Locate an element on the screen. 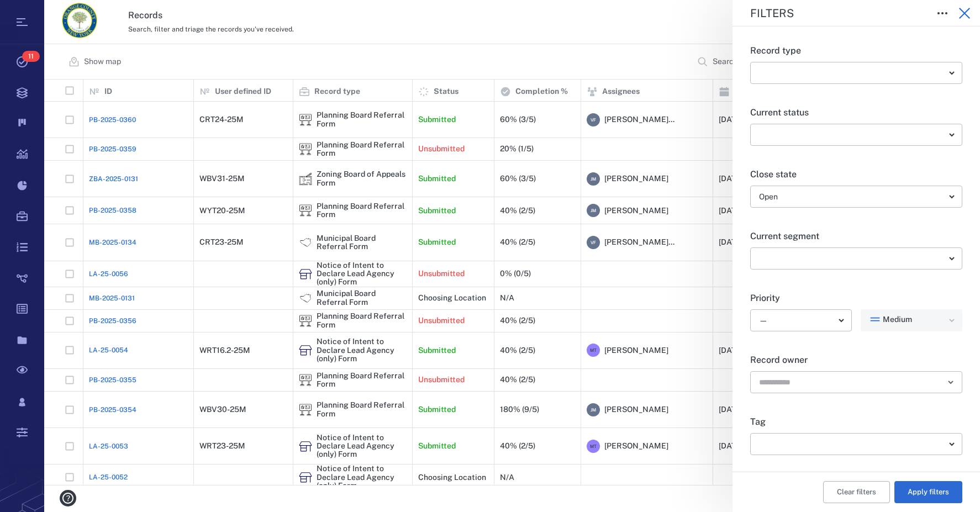  p: Record owner is located at coordinates (856, 360).